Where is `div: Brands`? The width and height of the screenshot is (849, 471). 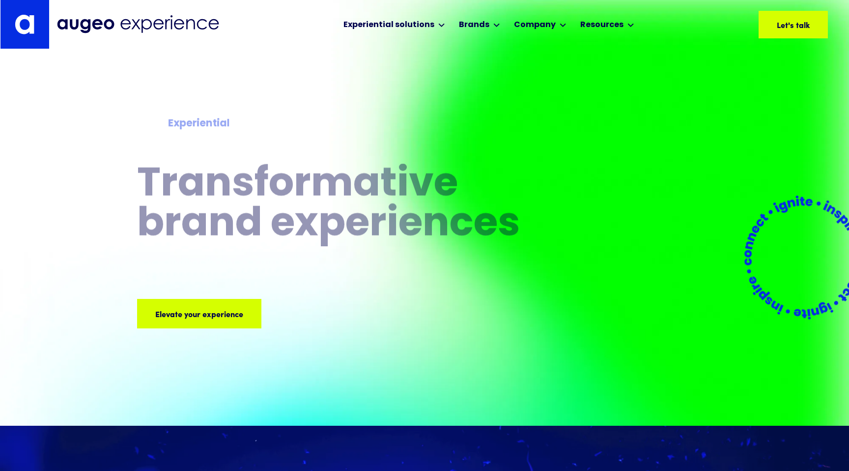
div: Brands is located at coordinates (474, 25).